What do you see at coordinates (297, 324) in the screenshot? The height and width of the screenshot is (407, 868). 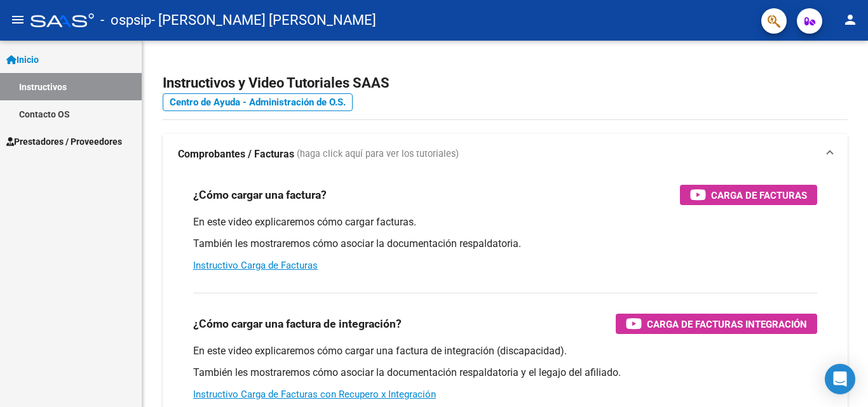 I see `h3: ¿Cómo cargar una factura de integración?` at bounding box center [297, 324].